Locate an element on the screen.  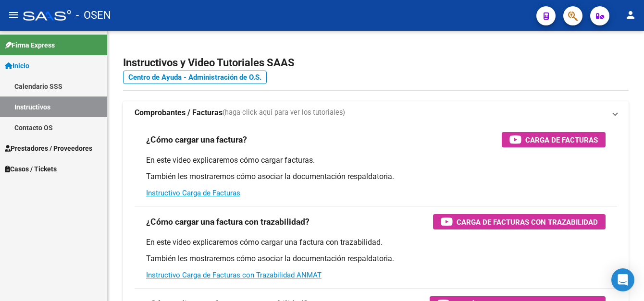
h2: Instructivos y Video Tutoriales SAAS is located at coordinates (376, 63).